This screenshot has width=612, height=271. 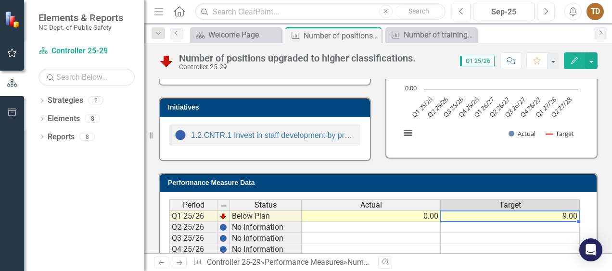 What do you see at coordinates (515, 107) in the screenshot?
I see `text: Q3 26/27` at bounding box center [515, 107].